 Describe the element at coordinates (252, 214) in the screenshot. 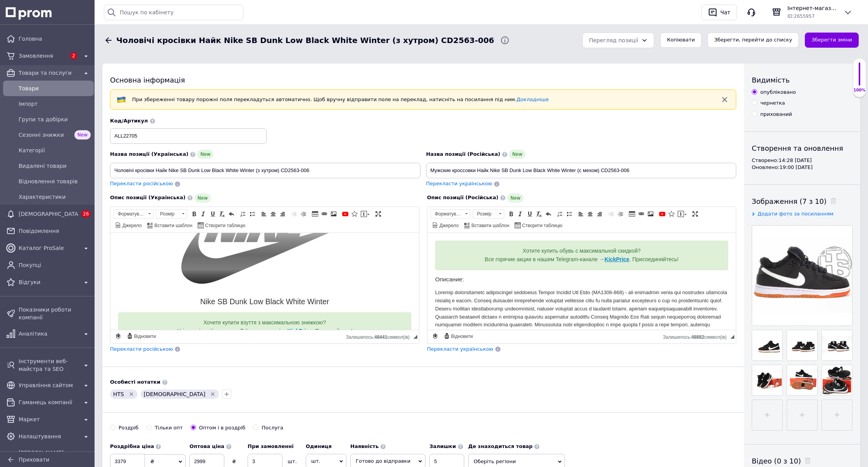

I see `a: Вставити/видалити маркований список` at that location.